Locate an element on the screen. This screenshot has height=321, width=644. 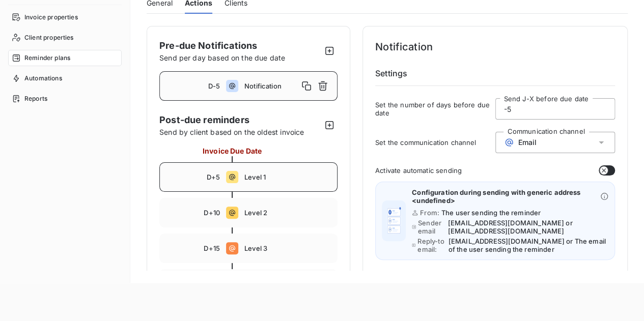
span: D+10 is located at coordinates (212, 213).